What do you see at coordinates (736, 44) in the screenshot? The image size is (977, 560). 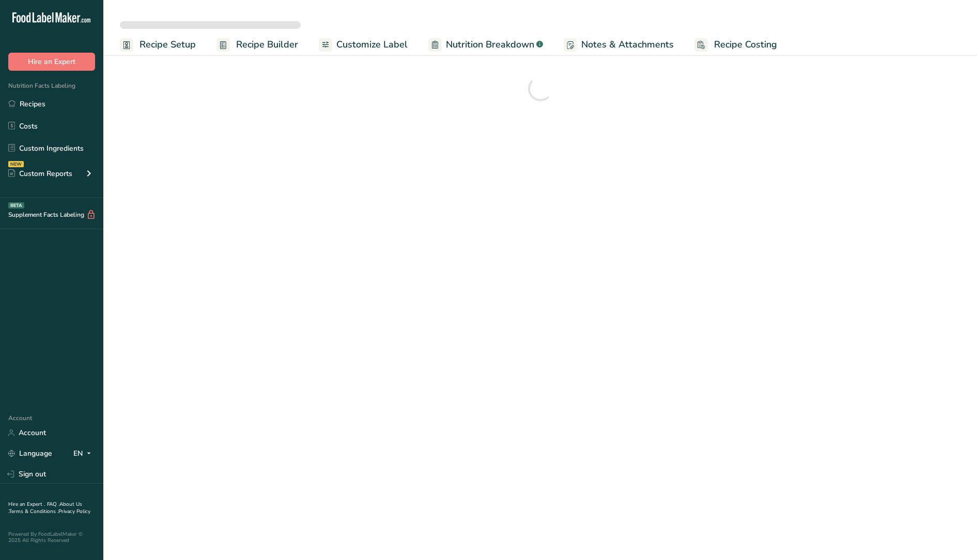 I see `a: Recipe Costing` at bounding box center [736, 44].